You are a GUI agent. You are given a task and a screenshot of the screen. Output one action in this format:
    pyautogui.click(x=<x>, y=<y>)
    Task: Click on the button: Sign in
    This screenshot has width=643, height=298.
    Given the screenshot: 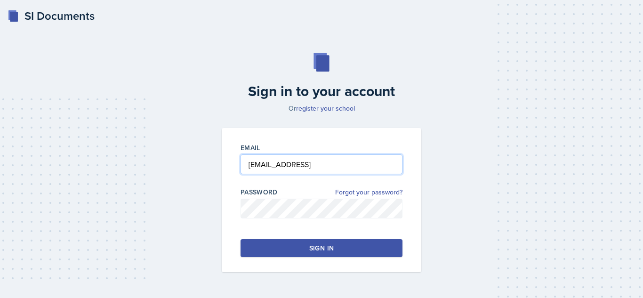 What is the action you would take?
    pyautogui.click(x=322, y=248)
    